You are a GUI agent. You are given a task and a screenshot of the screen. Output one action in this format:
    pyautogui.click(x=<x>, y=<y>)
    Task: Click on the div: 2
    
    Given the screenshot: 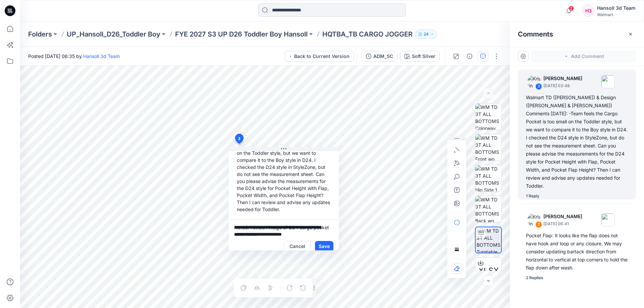 What is the action you would take?
    pyautogui.click(x=539, y=224)
    